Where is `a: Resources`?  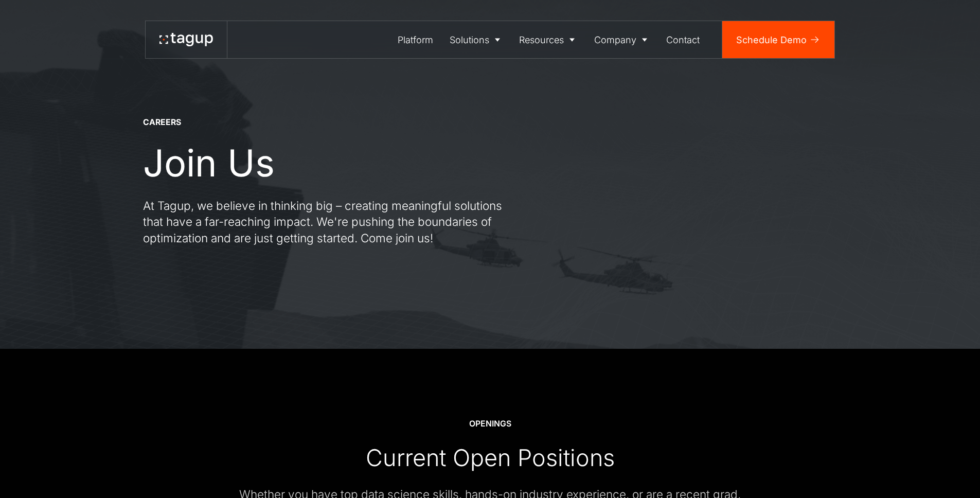
a: Resources is located at coordinates (549, 40).